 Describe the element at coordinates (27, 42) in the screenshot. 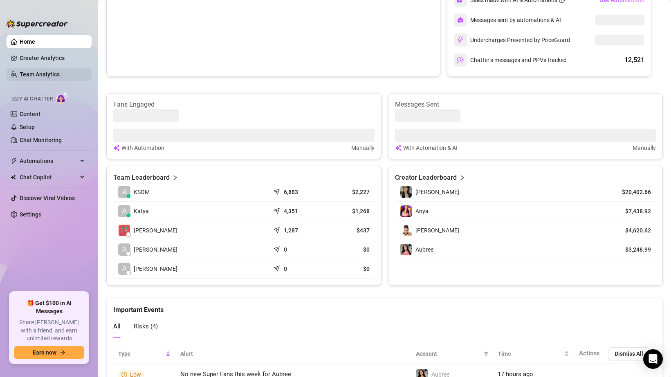

I see `a: Home` at that location.